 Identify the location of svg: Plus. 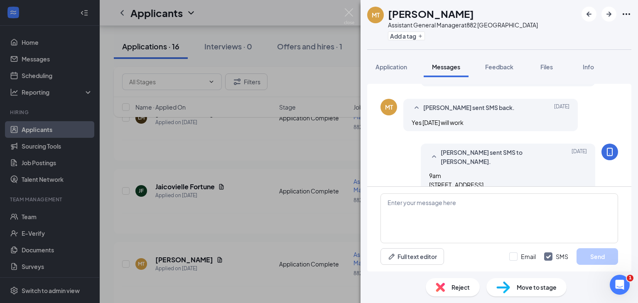
(420, 36).